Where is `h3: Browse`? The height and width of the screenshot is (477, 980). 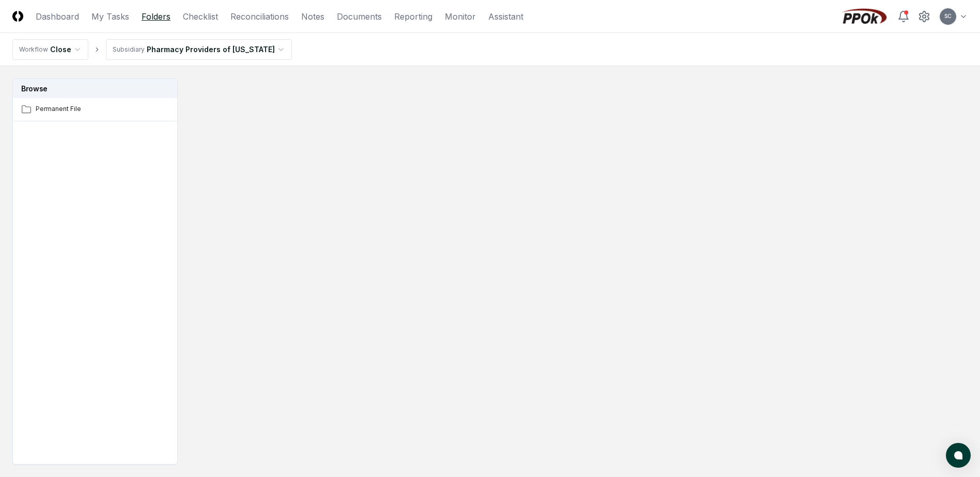 h3: Browse is located at coordinates (95, 88).